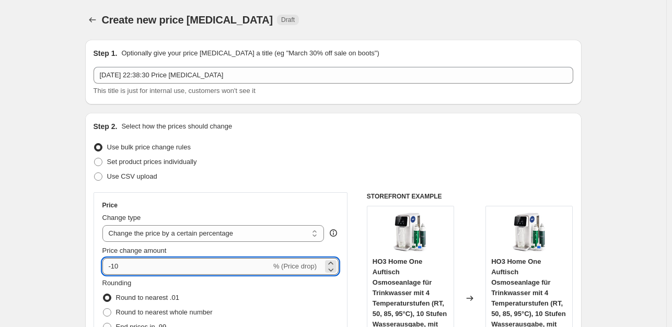 The width and height of the screenshot is (672, 327). Describe the element at coordinates (110, 205) in the screenshot. I see `h3: Price` at that location.